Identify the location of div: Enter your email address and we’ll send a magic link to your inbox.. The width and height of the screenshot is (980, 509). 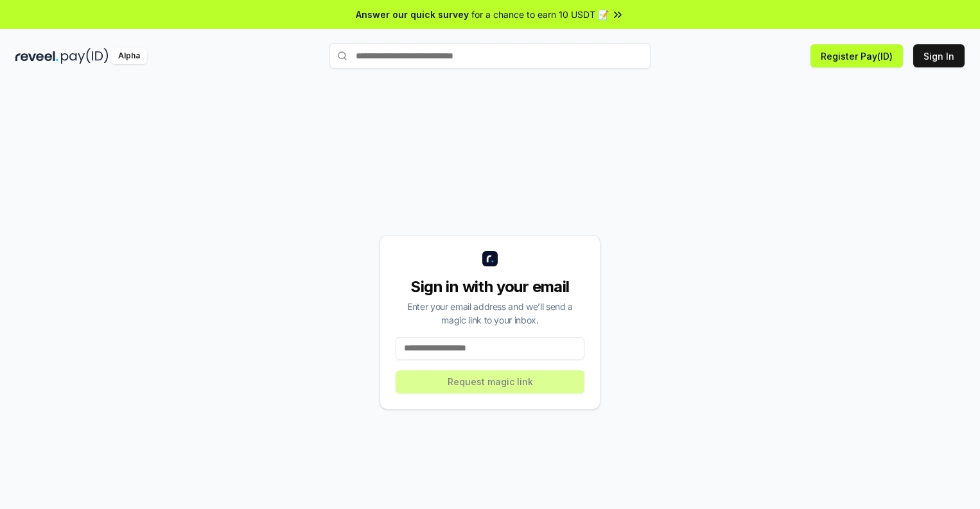
(490, 313).